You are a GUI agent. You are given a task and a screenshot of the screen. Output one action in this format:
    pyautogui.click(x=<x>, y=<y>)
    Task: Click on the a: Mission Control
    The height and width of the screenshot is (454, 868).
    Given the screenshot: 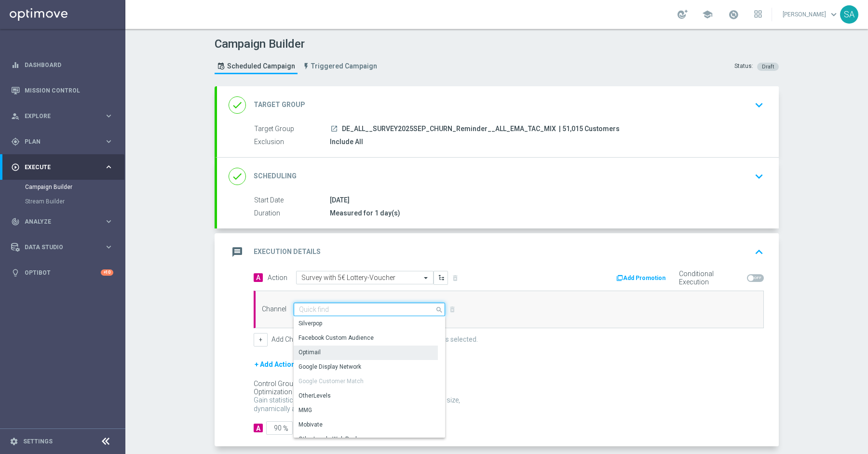 What is the action you would take?
    pyautogui.click(x=69, y=90)
    